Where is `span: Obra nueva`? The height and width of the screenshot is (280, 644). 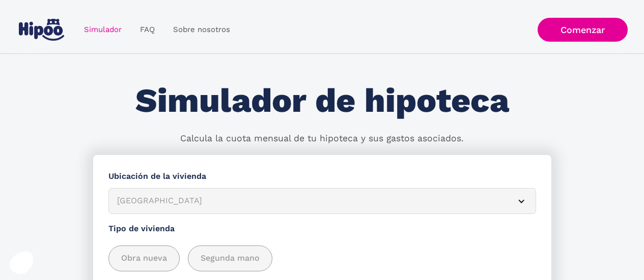
span: Obra nueva is located at coordinates (144, 258).